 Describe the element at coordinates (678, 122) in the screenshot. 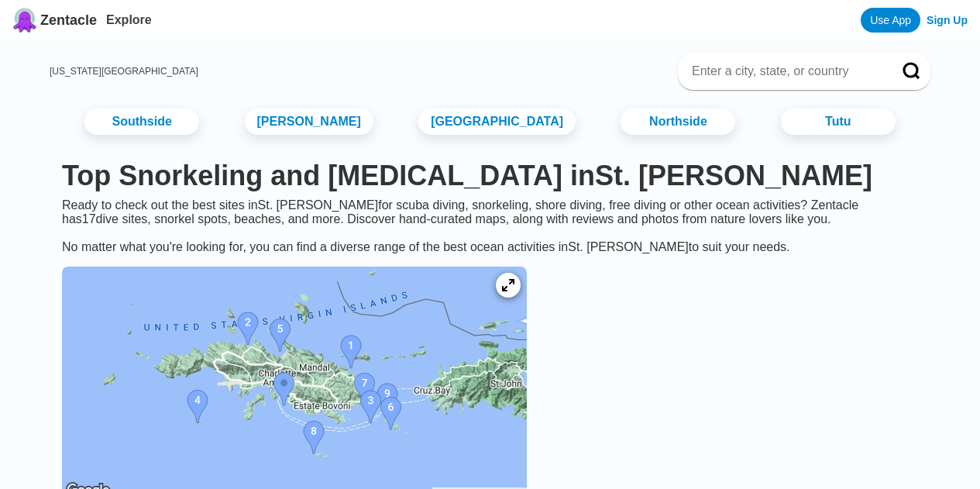

I see `a: Northside` at that location.